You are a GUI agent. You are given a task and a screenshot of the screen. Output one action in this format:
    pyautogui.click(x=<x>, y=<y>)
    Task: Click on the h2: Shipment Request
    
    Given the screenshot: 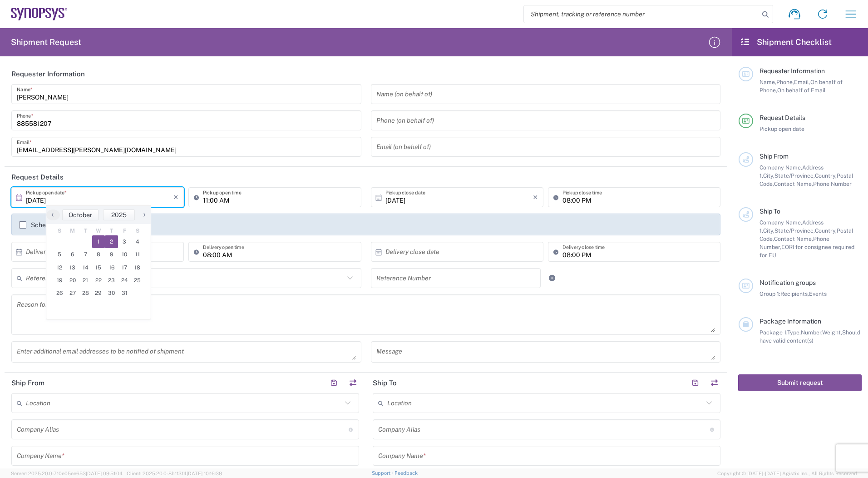 What is the action you would take?
    pyautogui.click(x=46, y=42)
    